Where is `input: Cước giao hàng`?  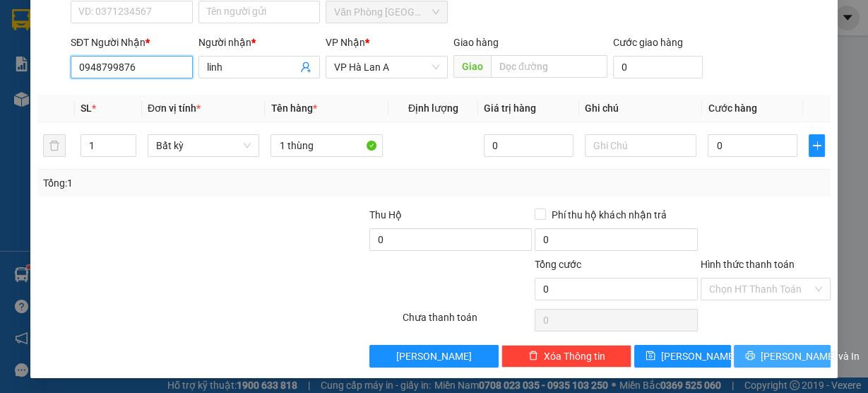
input: Cước giao hàng is located at coordinates (658, 67).